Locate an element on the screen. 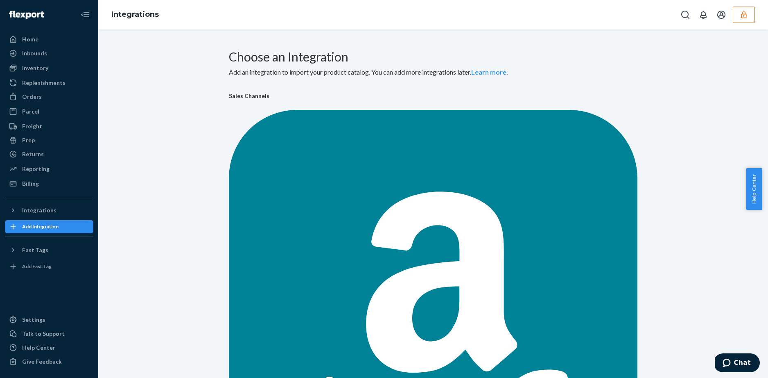  a: Inventory is located at coordinates (49, 68).